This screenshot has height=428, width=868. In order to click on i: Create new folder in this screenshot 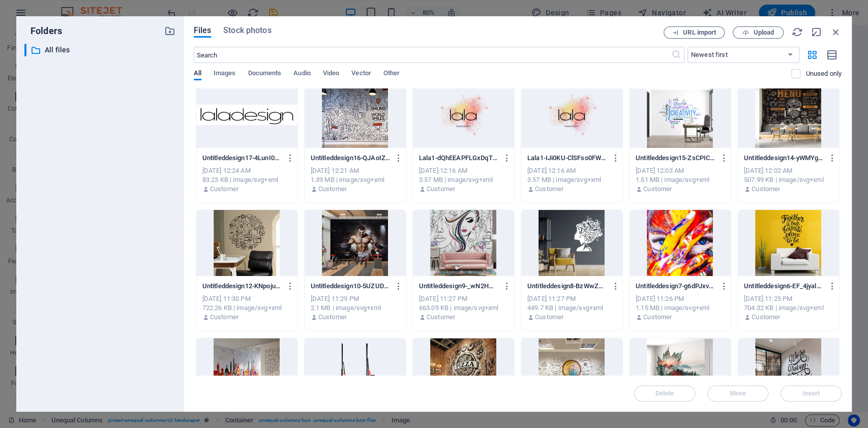, I will do `click(170, 31)`.